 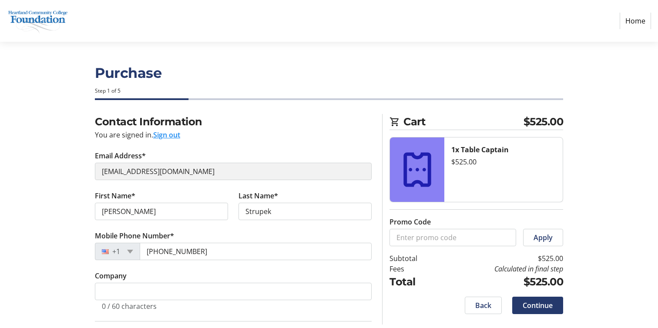 What do you see at coordinates (480, 150) in the screenshot?
I see `strong: 1x Table Captain` at bounding box center [480, 150].